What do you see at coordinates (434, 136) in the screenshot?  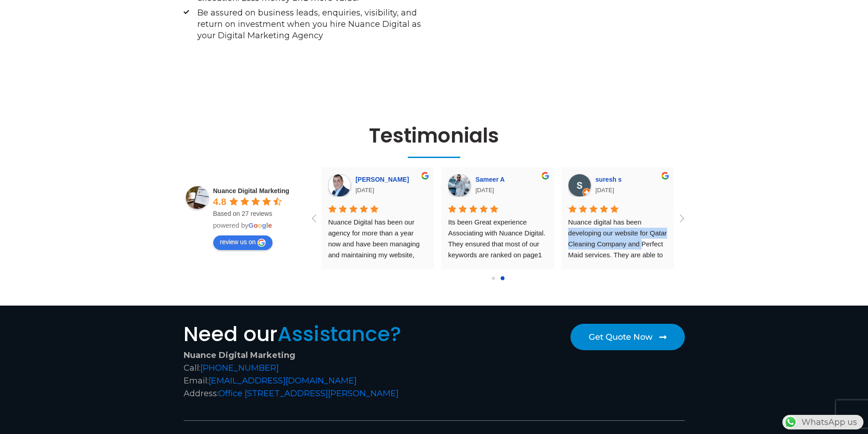 I see `h2: Testimonials` at bounding box center [434, 136].